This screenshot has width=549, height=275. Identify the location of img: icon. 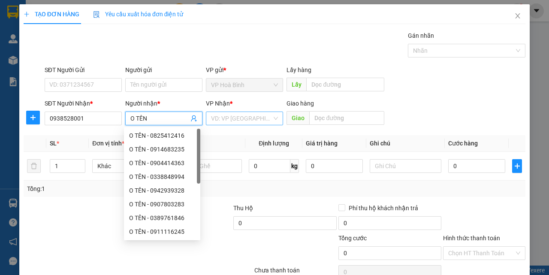
(96, 15).